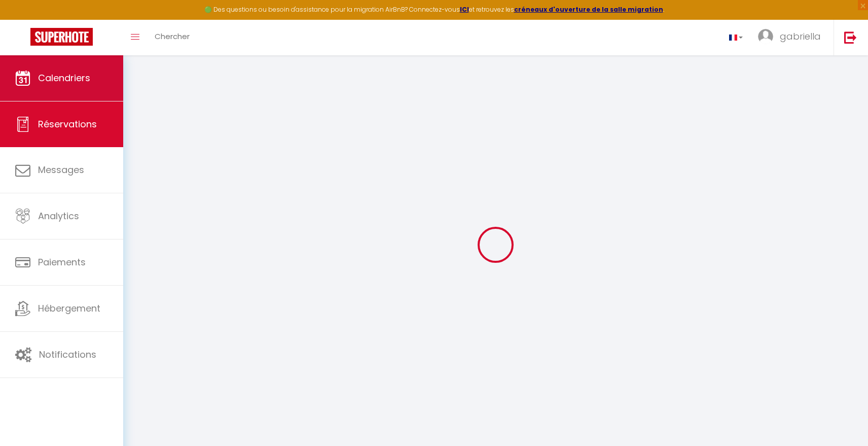 The width and height of the screenshot is (868, 446). Describe the element at coordinates (58, 215) in the screenshot. I see `span: Analytics` at that location.